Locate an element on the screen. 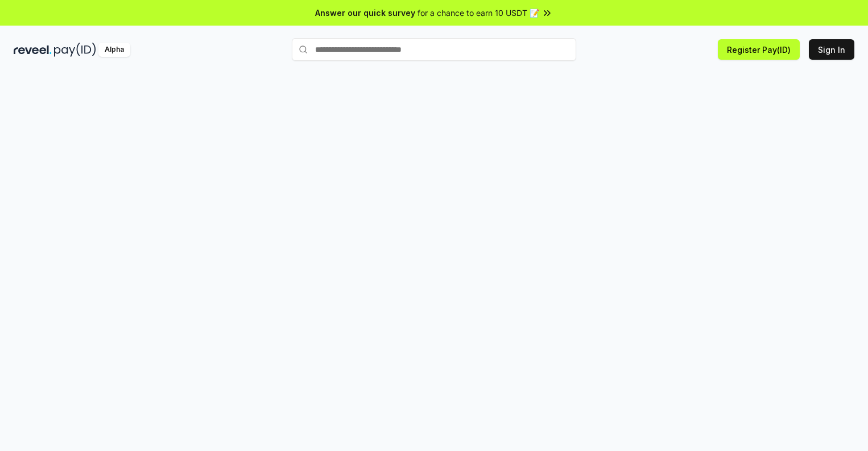  button: Register Pay(ID) is located at coordinates (759, 50).